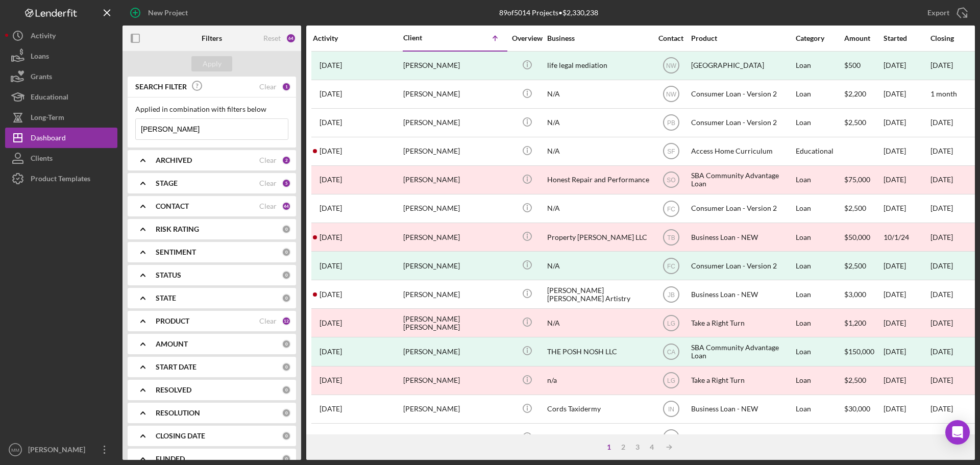 Image resolution: width=980 pixels, height=465 pixels. Describe the element at coordinates (957, 432) in the screenshot. I see `div: Open Intercom Messenger` at that location.